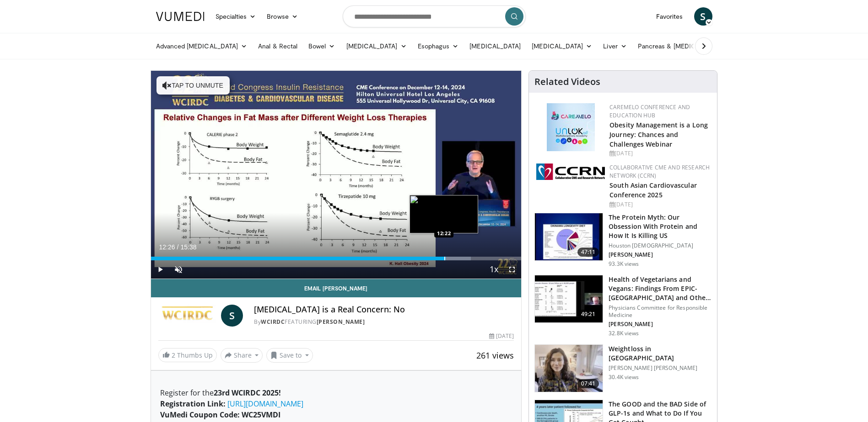 The image size is (868, 422). Describe the element at coordinates (192, 404) in the screenshot. I see `strong: Registration Link:` at that location.